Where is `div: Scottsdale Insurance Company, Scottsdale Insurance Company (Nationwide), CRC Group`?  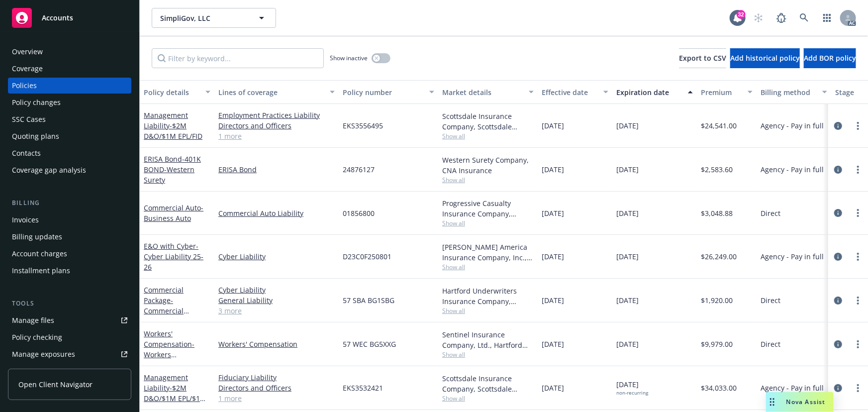 div: Scottsdale Insurance Company, Scottsdale Insurance Company (Nationwide), CRC Group is located at coordinates (488, 122).